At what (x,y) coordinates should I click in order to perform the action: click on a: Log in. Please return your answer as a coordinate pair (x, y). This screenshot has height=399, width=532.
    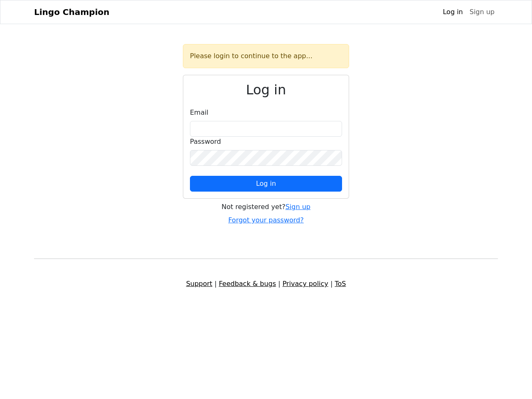
    Looking at the image, I should click on (453, 12).